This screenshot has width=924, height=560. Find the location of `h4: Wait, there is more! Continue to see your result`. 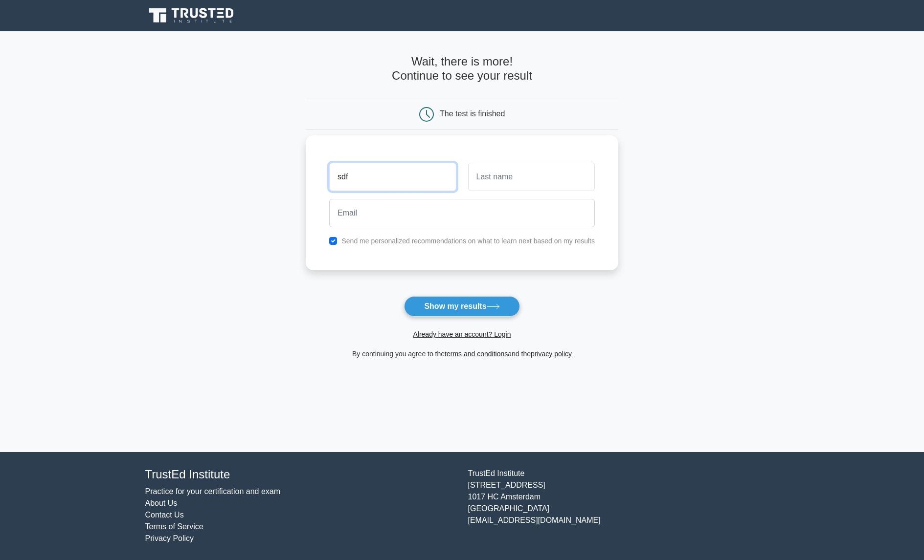

h4: Wait, there is more! Continue to see your result is located at coordinates (462, 69).